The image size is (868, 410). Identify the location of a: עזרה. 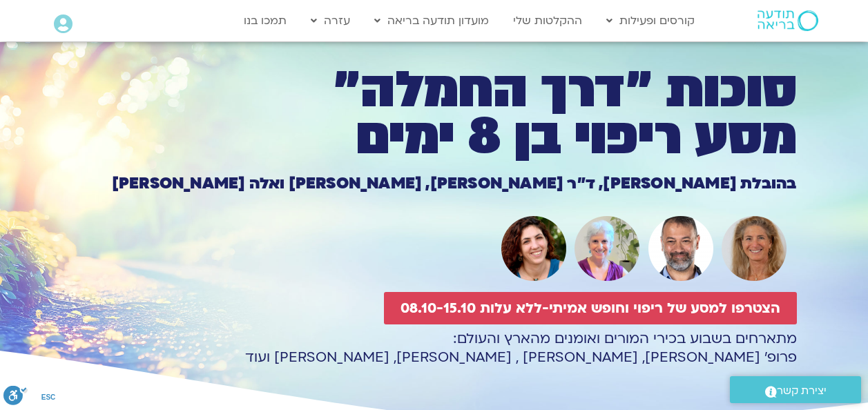
(330, 21).